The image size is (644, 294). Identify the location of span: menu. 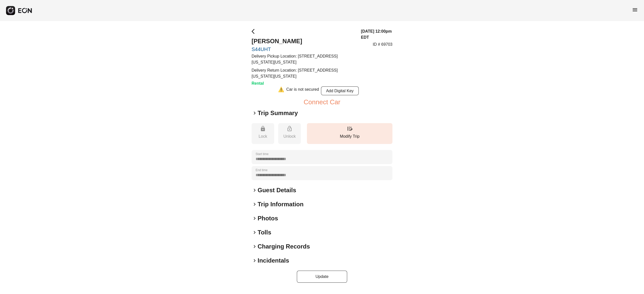
(635, 10).